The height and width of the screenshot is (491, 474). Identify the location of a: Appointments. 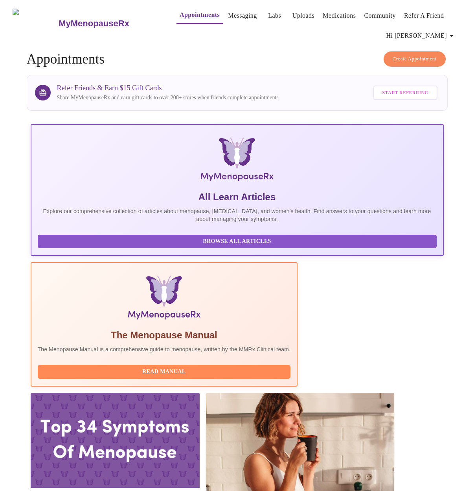
(199, 15).